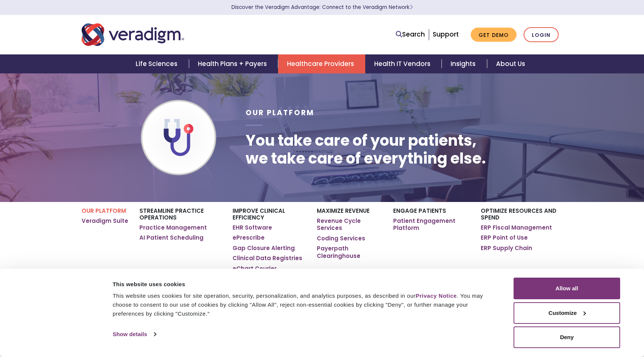  Describe the element at coordinates (431, 224) in the screenshot. I see `a: Patient Engagement Platform` at that location.